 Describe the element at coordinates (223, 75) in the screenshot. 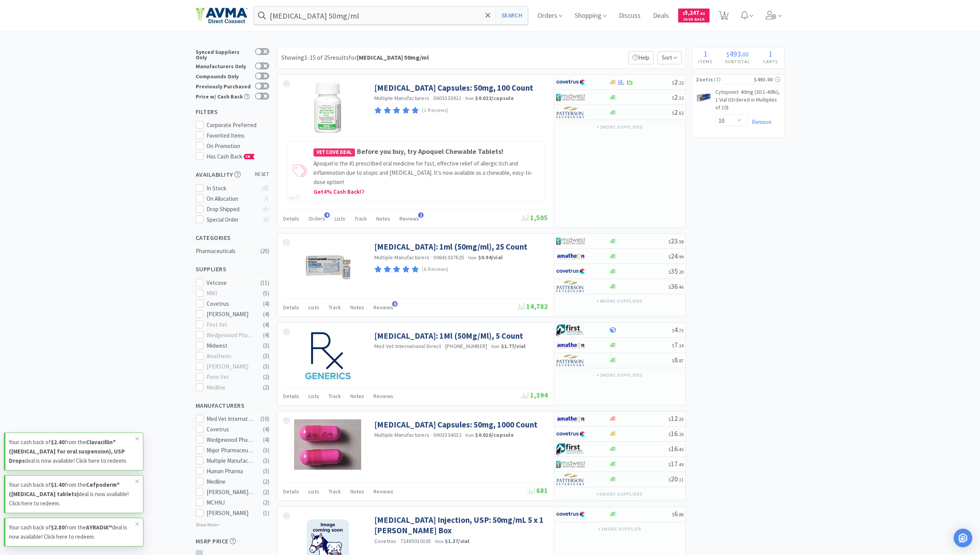

I see `div: Compounds Only` at that location.